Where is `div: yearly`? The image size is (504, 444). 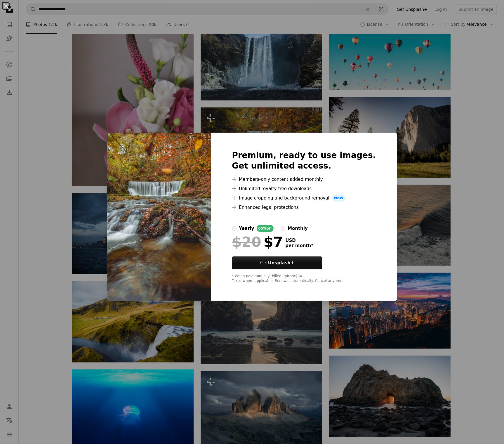
div: yearly is located at coordinates (247, 229).